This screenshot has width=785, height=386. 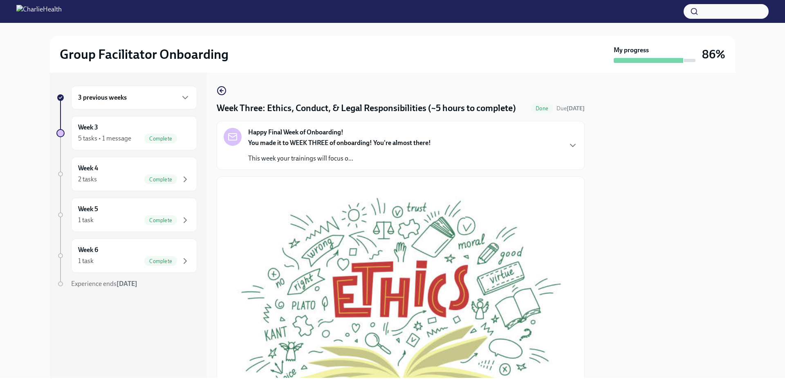 What do you see at coordinates (144, 54) in the screenshot?
I see `h2: Group Facilitator Onboarding` at bounding box center [144, 54].